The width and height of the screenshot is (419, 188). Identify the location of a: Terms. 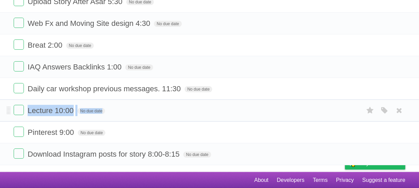
(320, 181).